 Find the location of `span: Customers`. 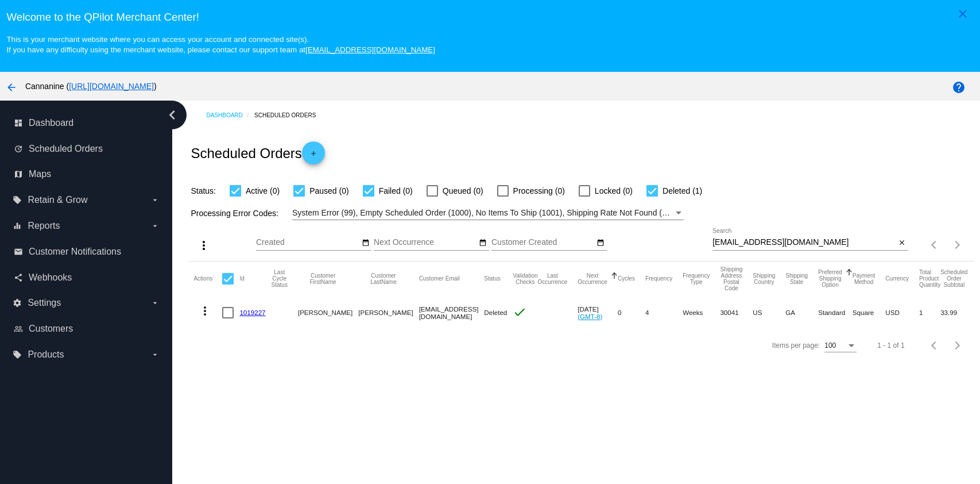

span: Customers is located at coordinates (50, 329).